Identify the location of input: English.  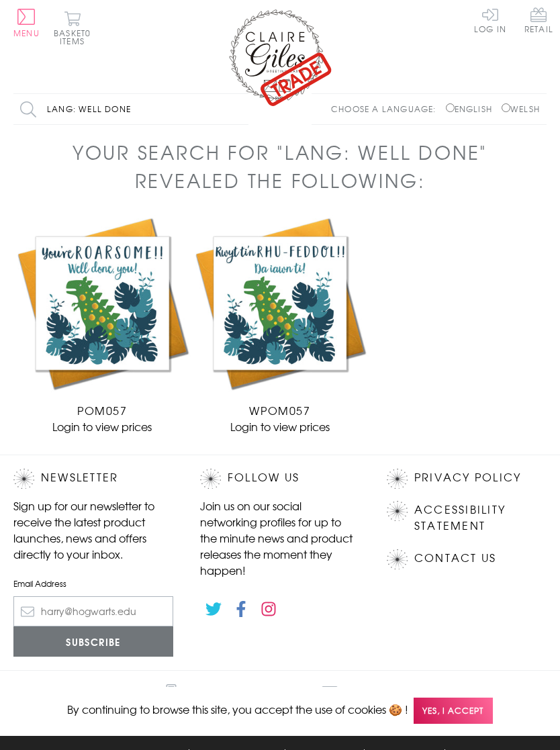
(450, 108).